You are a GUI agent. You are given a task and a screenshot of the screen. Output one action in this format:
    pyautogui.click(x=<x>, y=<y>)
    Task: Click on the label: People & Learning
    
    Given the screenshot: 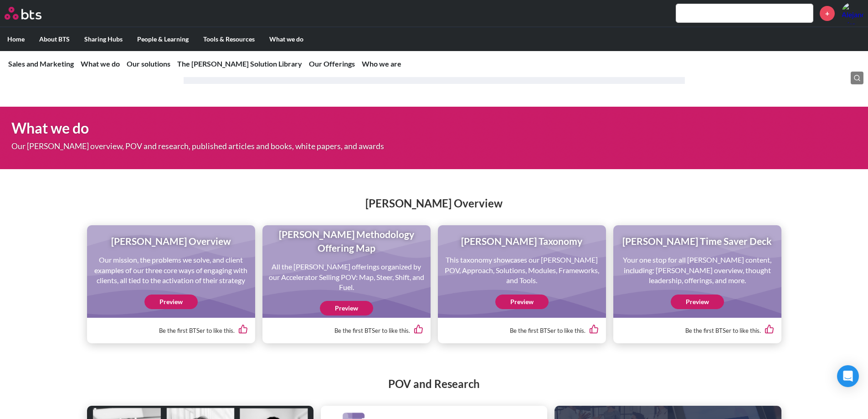 What is the action you would take?
    pyautogui.click(x=162, y=39)
    